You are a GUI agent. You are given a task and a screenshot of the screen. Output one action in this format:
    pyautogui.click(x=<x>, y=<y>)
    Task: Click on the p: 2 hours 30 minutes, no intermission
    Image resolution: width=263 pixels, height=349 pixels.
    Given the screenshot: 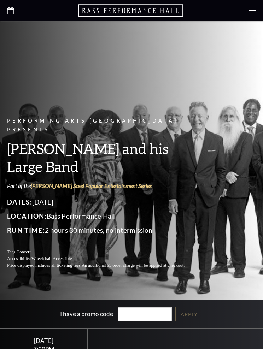 What is the action you would take?
    pyautogui.click(x=104, y=230)
    